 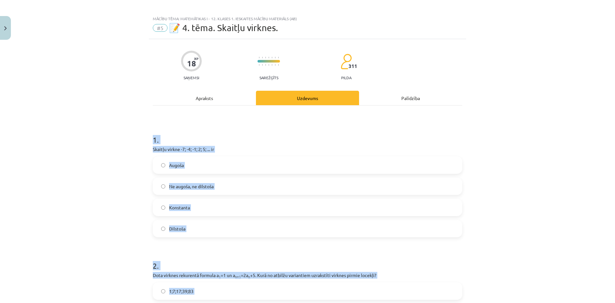 I want to click on div: Apraksts, so click(x=204, y=98).